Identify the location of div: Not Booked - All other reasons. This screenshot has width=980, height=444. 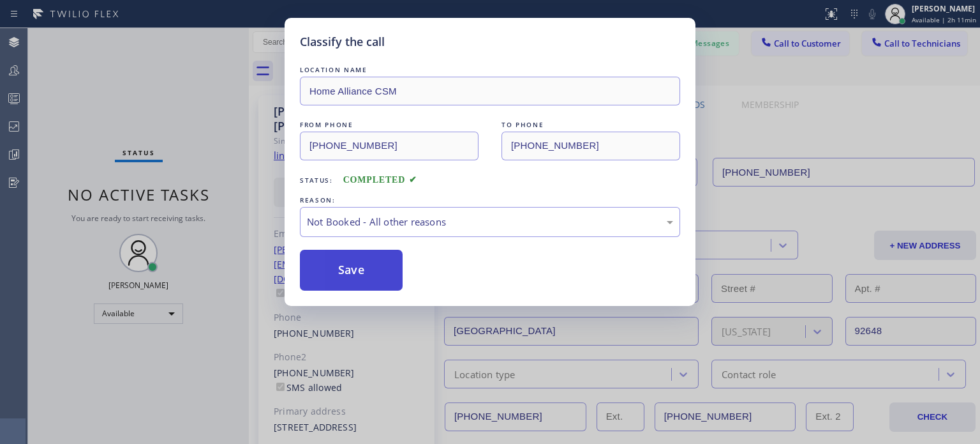
(490, 222).